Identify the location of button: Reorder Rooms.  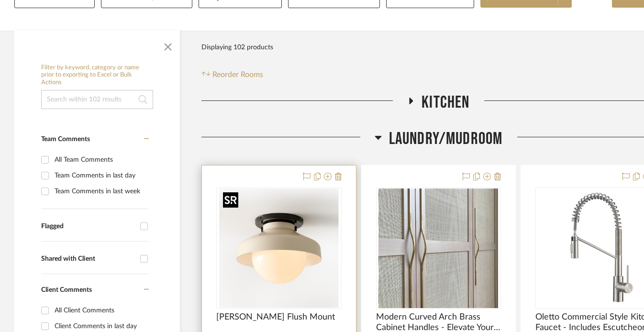
(232, 74).